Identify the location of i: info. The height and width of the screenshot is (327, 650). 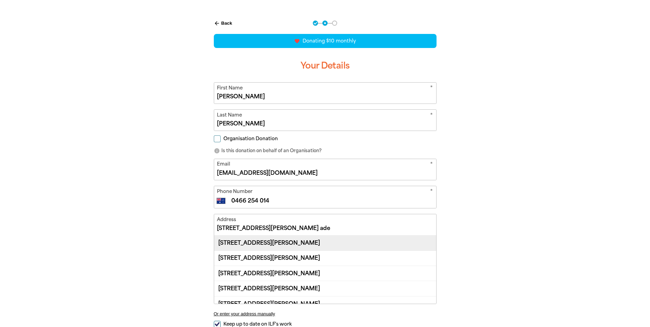
(217, 151).